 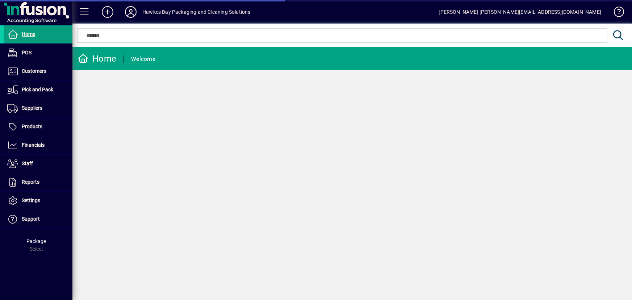 What do you see at coordinates (36, 241) in the screenshot?
I see `span: Package` at bounding box center [36, 241].